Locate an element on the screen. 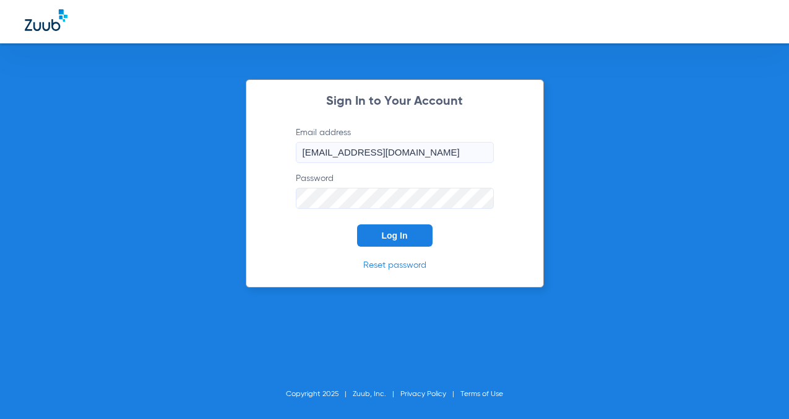 This screenshot has height=419, width=789. label: Email address is located at coordinates (395, 144).